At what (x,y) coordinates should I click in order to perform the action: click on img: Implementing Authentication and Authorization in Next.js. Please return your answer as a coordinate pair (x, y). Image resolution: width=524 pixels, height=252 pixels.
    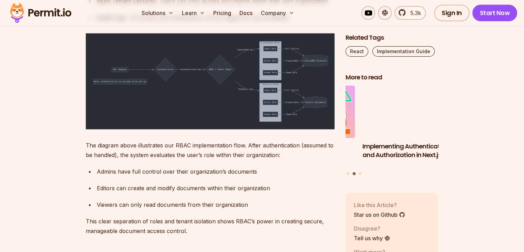
    Looking at the image, I should click on (409, 112).